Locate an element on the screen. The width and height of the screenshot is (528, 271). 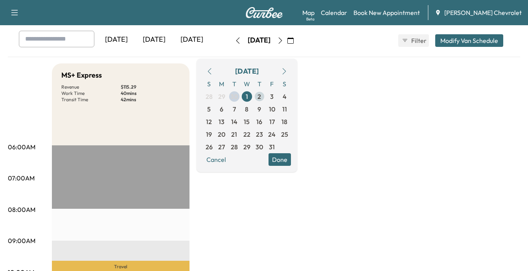
span: 6 is located at coordinates (221, 109).